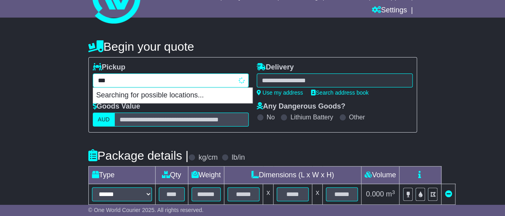  I want to click on sup: 3, so click(394, 192).